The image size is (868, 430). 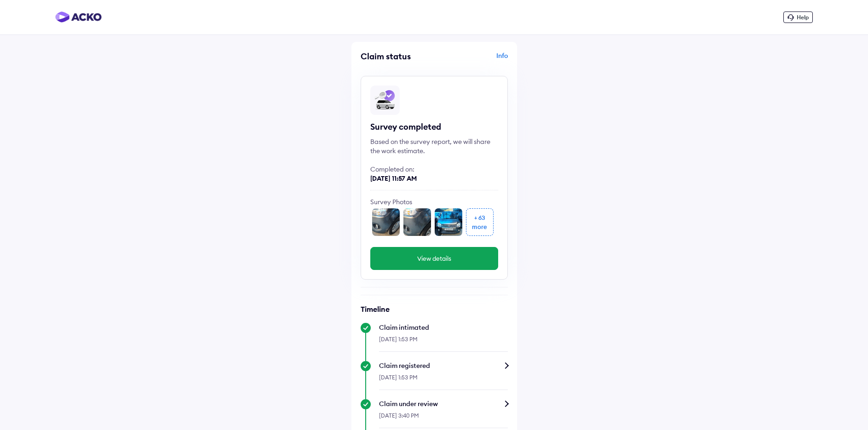 What do you see at coordinates (444, 404) in the screenshot?
I see `div: Claim under review` at bounding box center [444, 404].